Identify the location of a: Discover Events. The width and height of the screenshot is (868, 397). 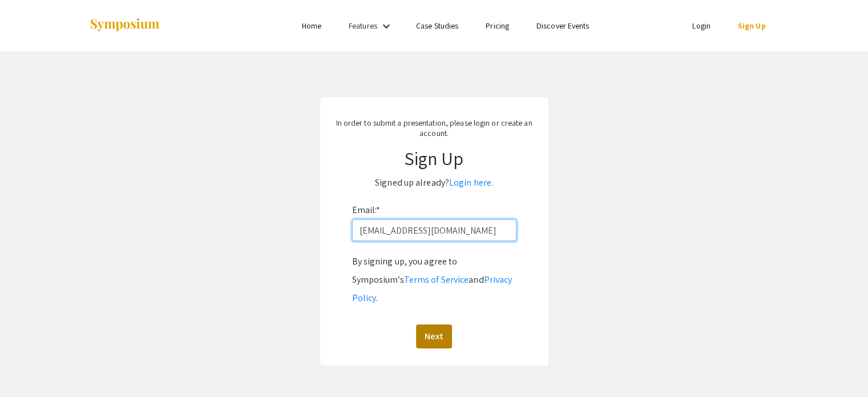
(563, 26).